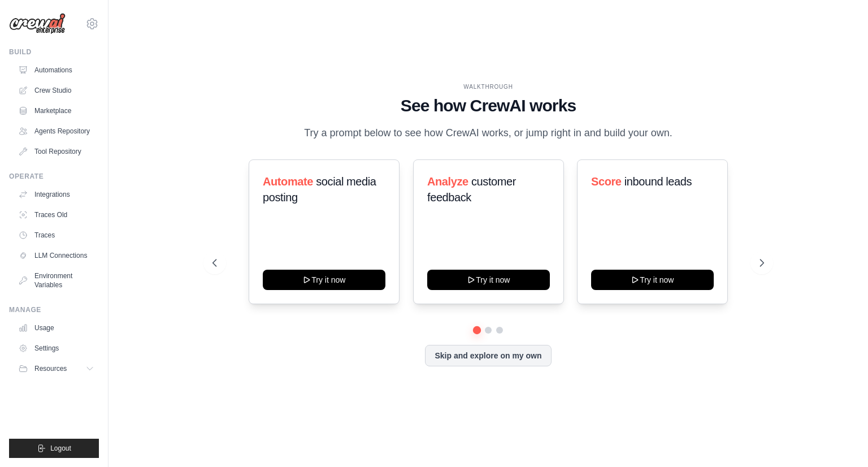  I want to click on span: inbound leads, so click(658, 182).